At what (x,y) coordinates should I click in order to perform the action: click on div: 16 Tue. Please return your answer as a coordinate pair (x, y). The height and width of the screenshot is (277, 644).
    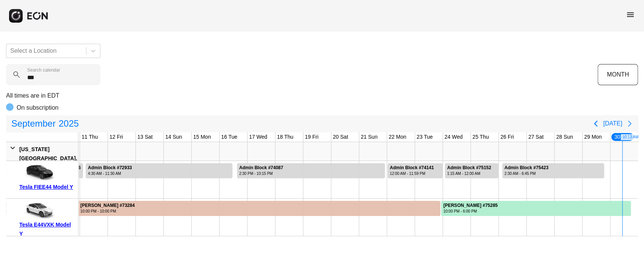
    Looking at the image, I should click on (229, 137).